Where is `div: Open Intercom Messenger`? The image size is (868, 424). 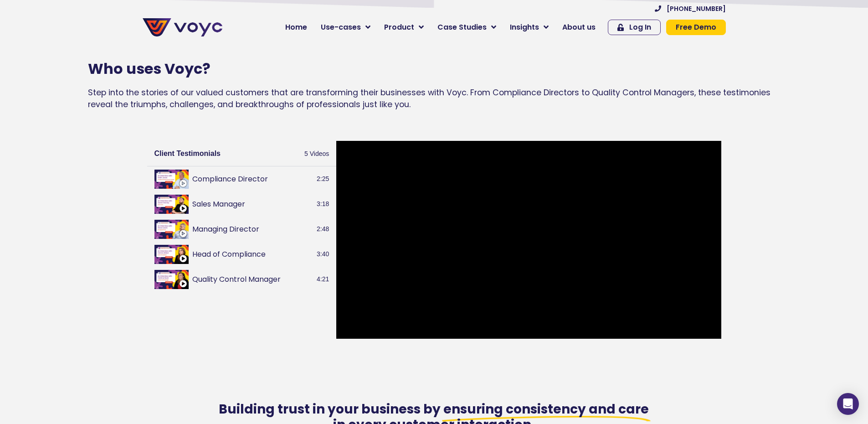 div: Open Intercom Messenger is located at coordinates (848, 404).